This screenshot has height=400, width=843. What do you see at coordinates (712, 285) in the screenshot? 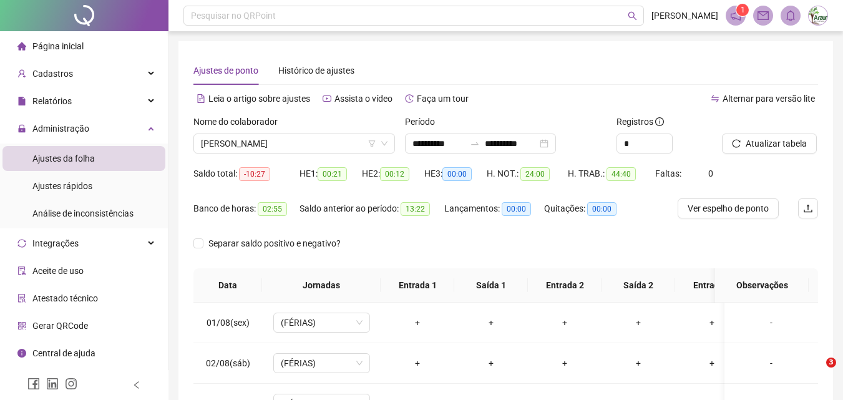
I see `th: Entrada 3` at bounding box center [712, 285].